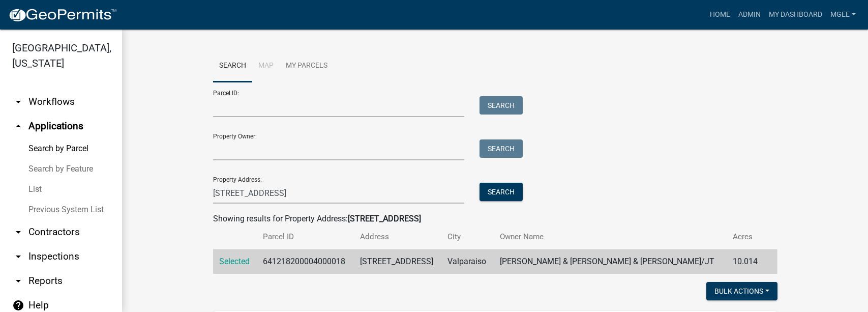  I want to click on td: Valparaiso, so click(467, 262).